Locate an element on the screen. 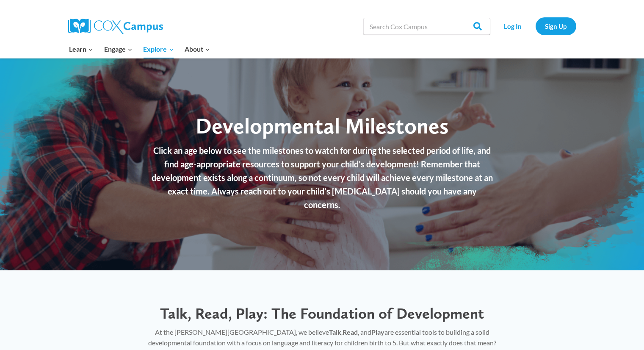  span: Talk, Read, Play: The Foundation of Development is located at coordinates (322, 313).